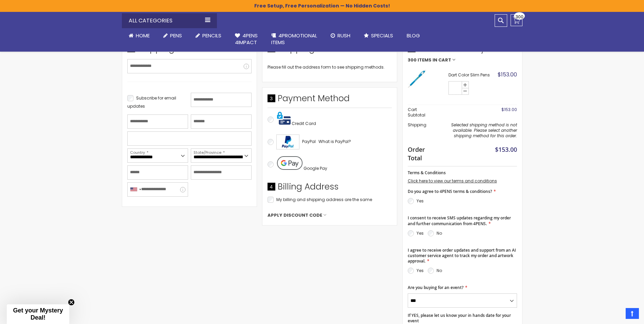 The image size is (644, 324). I want to click on span: 4PROMOTIONAL ITEMS, so click(294, 39).